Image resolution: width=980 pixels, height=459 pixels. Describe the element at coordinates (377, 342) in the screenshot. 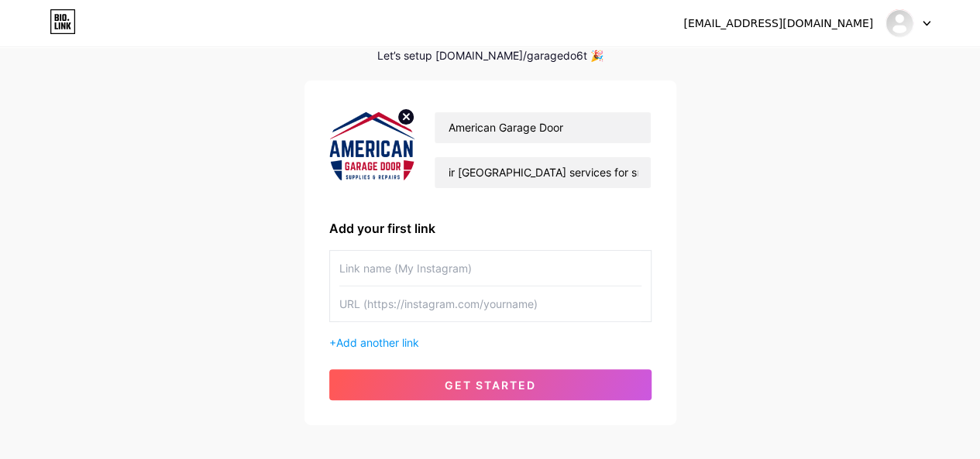

I see `span: Add another link` at that location.